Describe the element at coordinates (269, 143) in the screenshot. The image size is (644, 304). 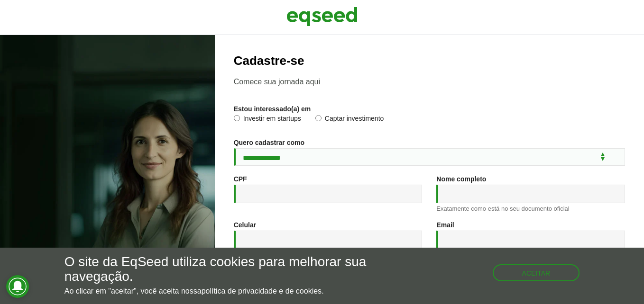
I see `label: Quero cadastrar como` at that location.